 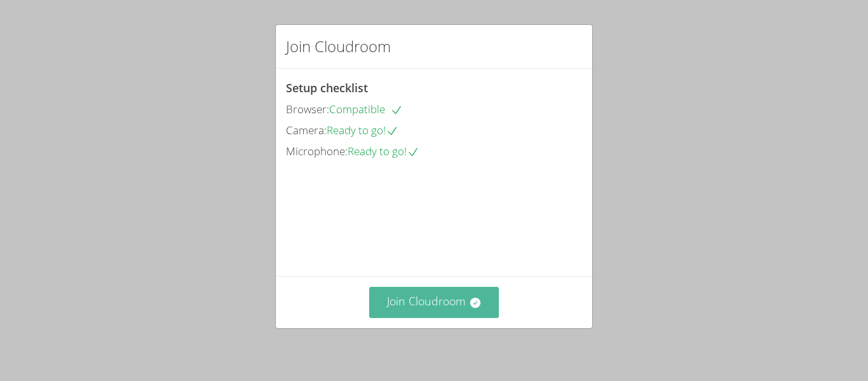 I want to click on span: Compatible, so click(x=366, y=109).